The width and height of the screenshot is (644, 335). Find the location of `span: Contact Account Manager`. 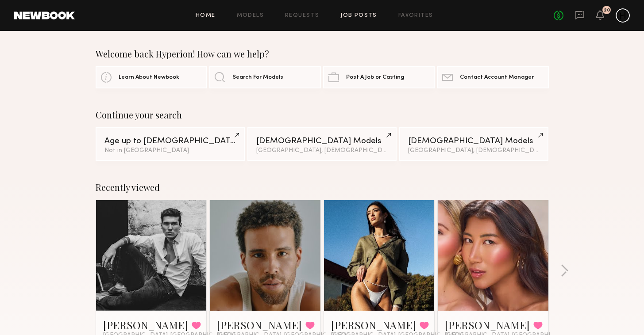

span: Contact Account Manager is located at coordinates (497, 78).